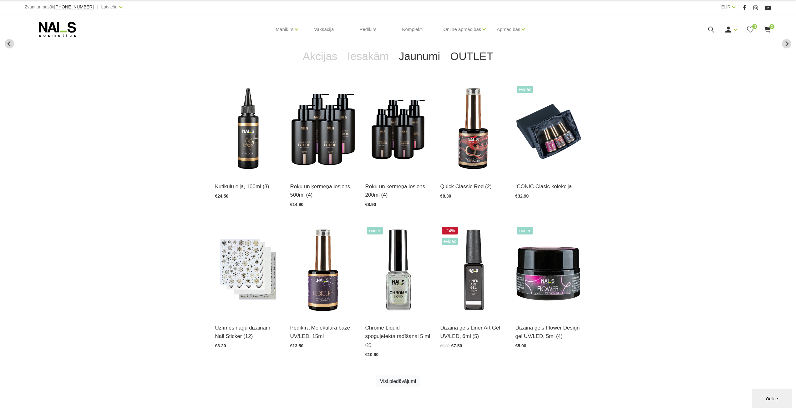 Image resolution: width=796 pixels, height=408 pixels. I want to click on a: Apmācības, so click(508, 29).